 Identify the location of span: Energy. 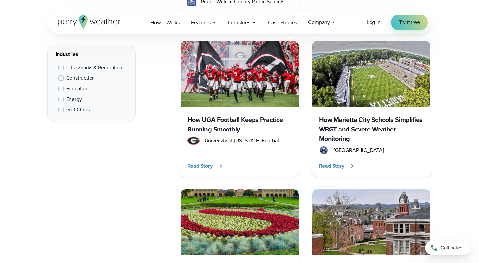
(74, 99).